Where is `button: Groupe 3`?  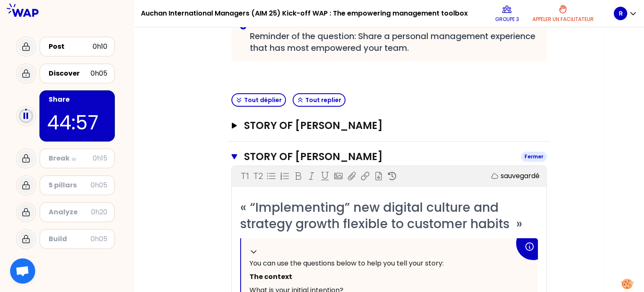 button: Groupe 3 is located at coordinates (507, 13).